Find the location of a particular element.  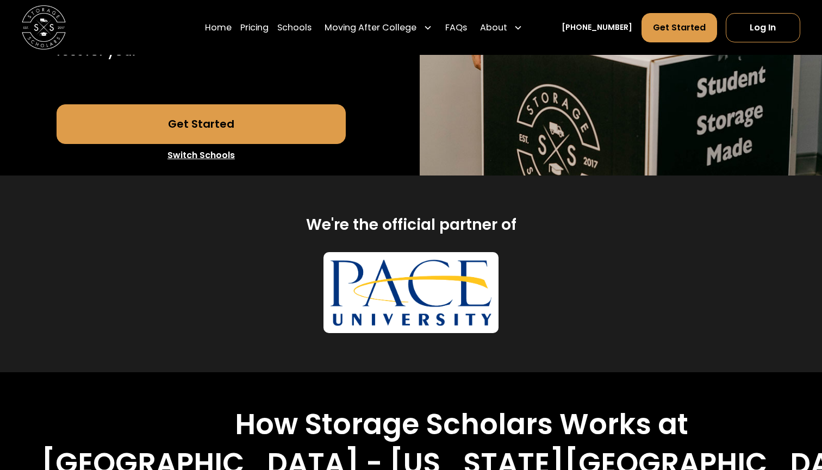

a: Log In is located at coordinates (763, 27).